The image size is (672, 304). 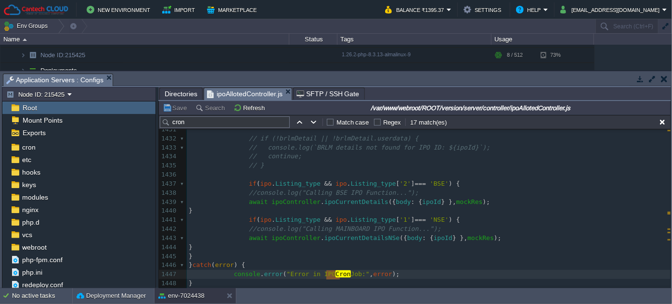 I want to click on button: Save, so click(x=176, y=108).